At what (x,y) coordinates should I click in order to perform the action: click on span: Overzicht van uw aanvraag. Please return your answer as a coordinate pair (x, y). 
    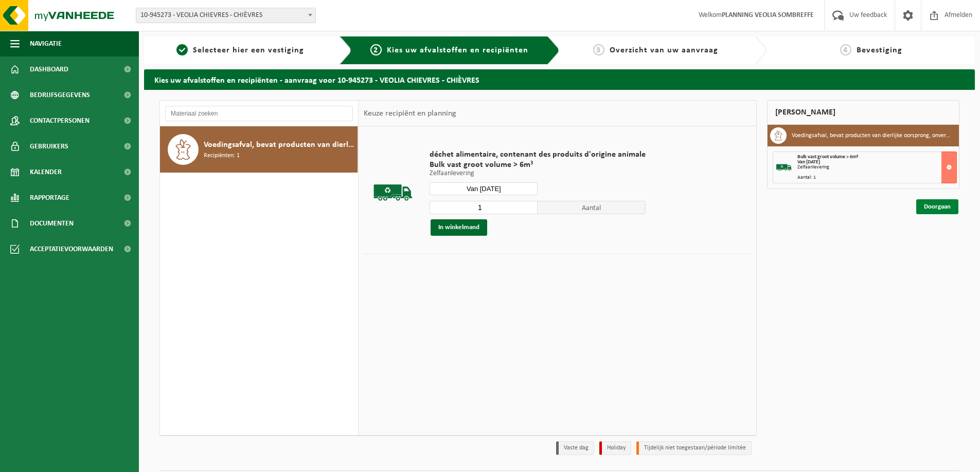
    Looking at the image, I should click on (664, 50).